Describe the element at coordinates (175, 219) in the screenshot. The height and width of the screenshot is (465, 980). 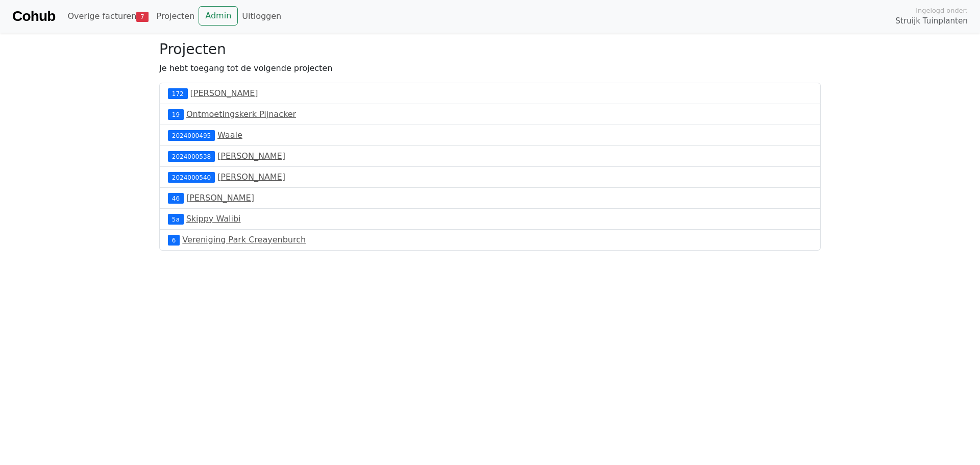
I see `div: 5a` at that location.